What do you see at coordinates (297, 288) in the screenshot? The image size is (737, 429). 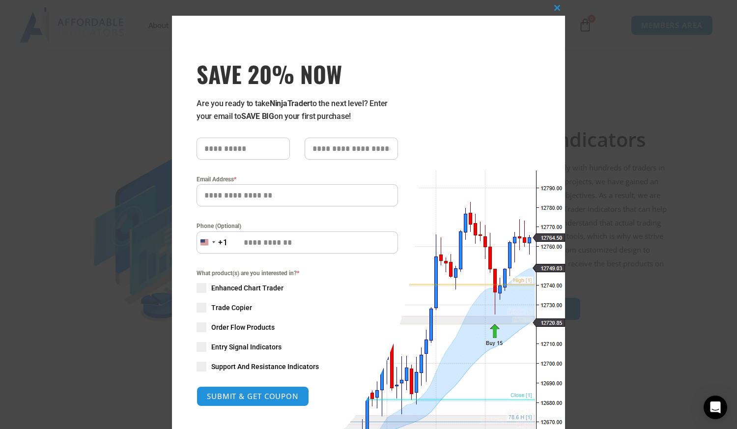 I see `label: Enhanced Chart Trader` at bounding box center [297, 288].